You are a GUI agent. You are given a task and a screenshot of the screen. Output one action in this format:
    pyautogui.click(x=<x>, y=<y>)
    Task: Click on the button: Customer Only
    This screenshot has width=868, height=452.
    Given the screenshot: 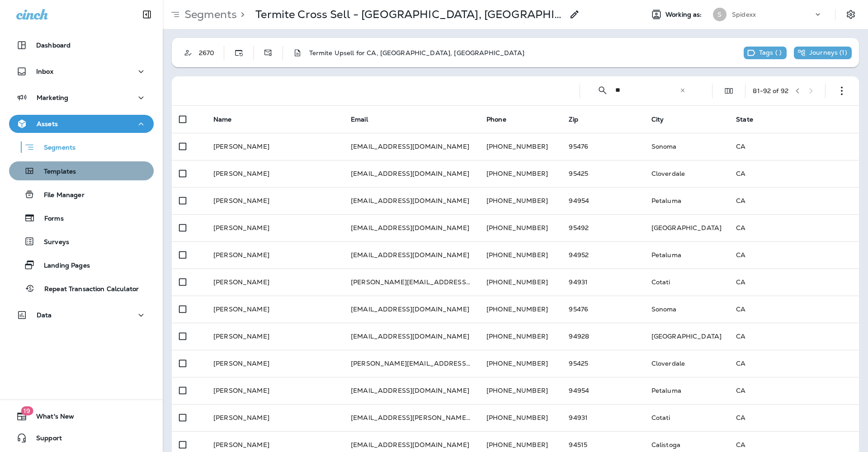 What is the action you would take?
    pyautogui.click(x=188, y=53)
    